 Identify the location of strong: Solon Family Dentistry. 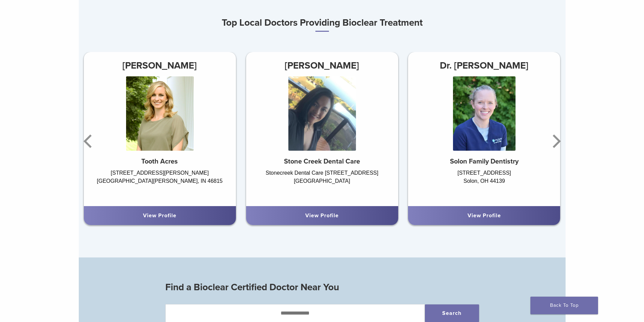
(484, 161).